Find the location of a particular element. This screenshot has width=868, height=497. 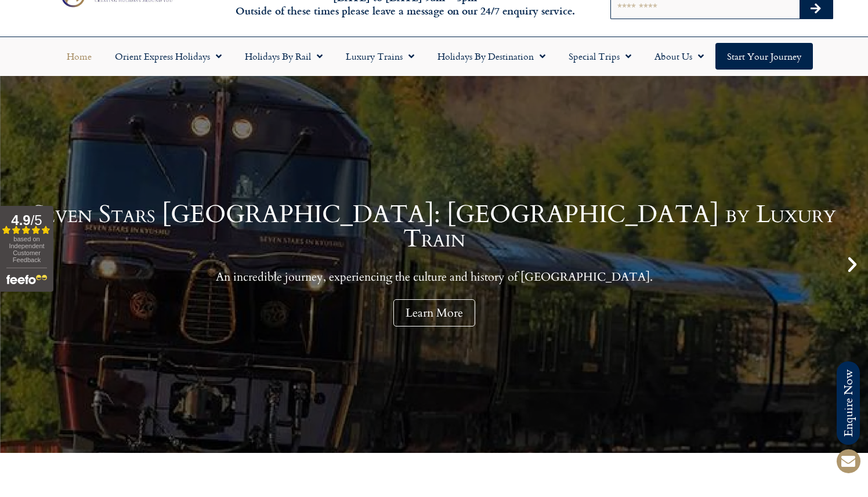

nav: Menu is located at coordinates (434, 56).